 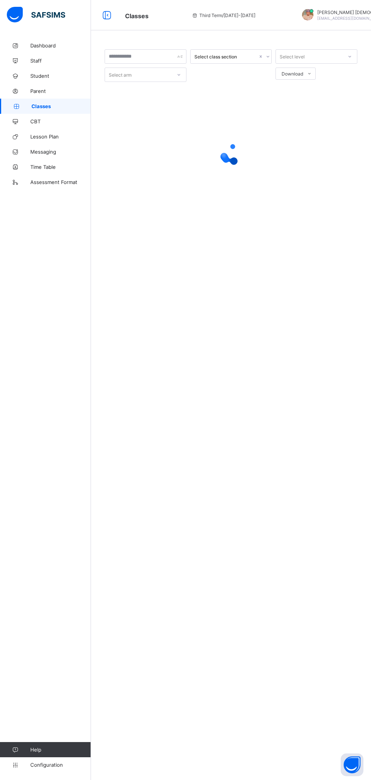 What do you see at coordinates (61, 121) in the screenshot?
I see `span: CBT` at bounding box center [61, 121].